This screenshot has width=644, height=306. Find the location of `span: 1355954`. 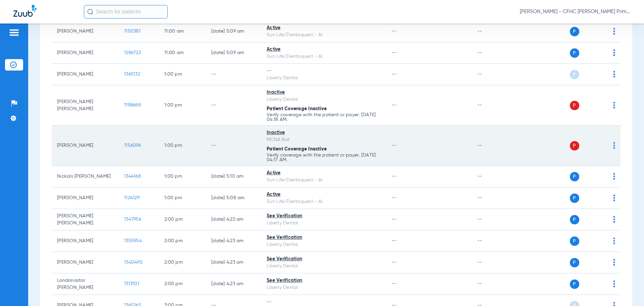

span: 1355954 is located at coordinates (133, 241).